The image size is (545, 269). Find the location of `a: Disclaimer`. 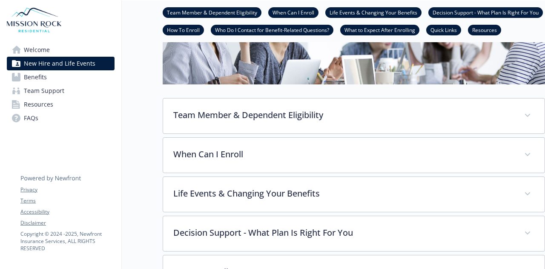

a: Disclaimer is located at coordinates (67, 223).